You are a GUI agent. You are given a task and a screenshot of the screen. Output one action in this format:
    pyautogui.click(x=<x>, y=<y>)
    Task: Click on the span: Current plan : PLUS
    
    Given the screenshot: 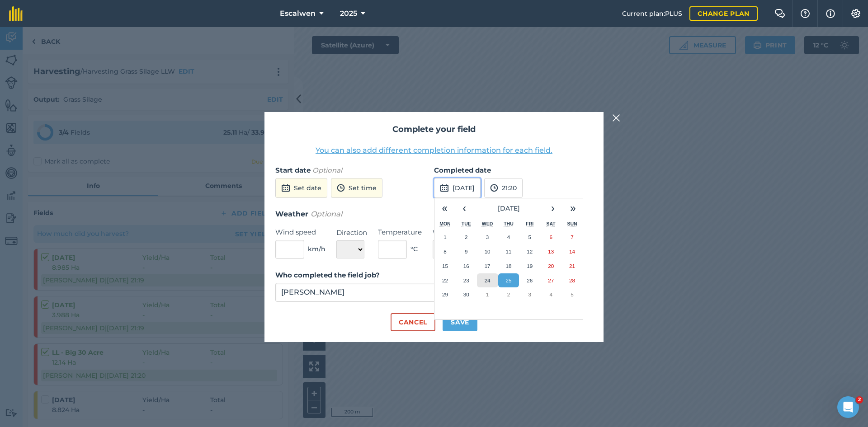 What is the action you would take?
    pyautogui.click(x=652, y=14)
    